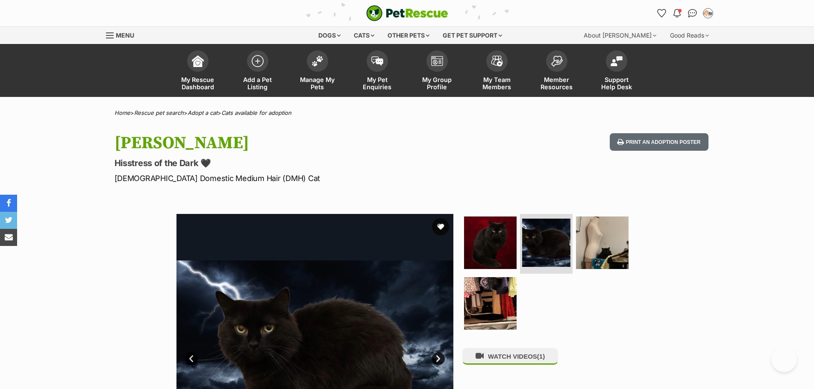 The height and width of the screenshot is (389, 814). Describe the element at coordinates (364, 35) in the screenshot. I see `div: Cats` at that location.